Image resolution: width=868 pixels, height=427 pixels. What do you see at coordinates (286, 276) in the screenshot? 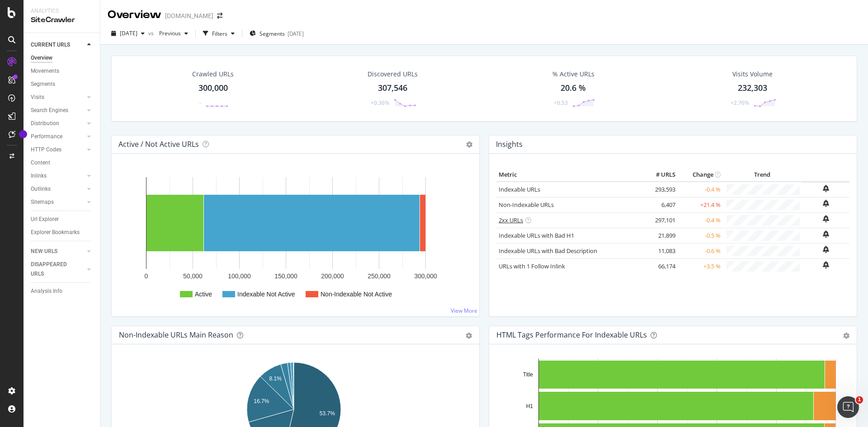
I see `text: 150,000` at bounding box center [286, 276].